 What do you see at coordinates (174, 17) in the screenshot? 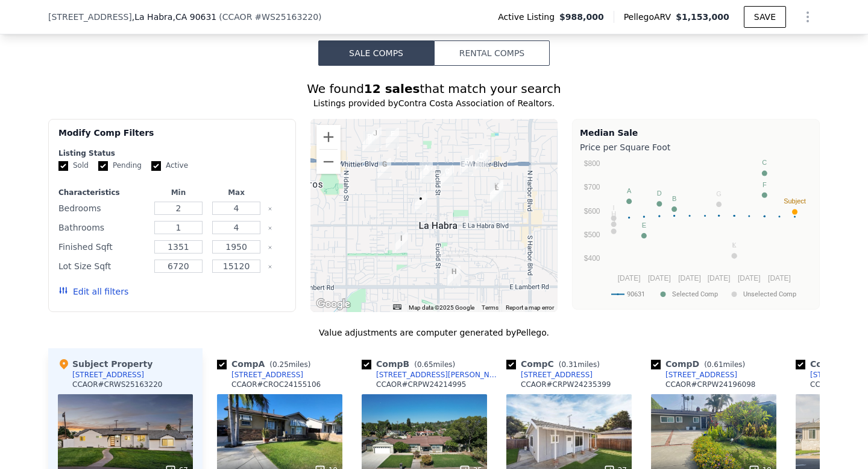
I see `span: , La Habra` at bounding box center [174, 17].